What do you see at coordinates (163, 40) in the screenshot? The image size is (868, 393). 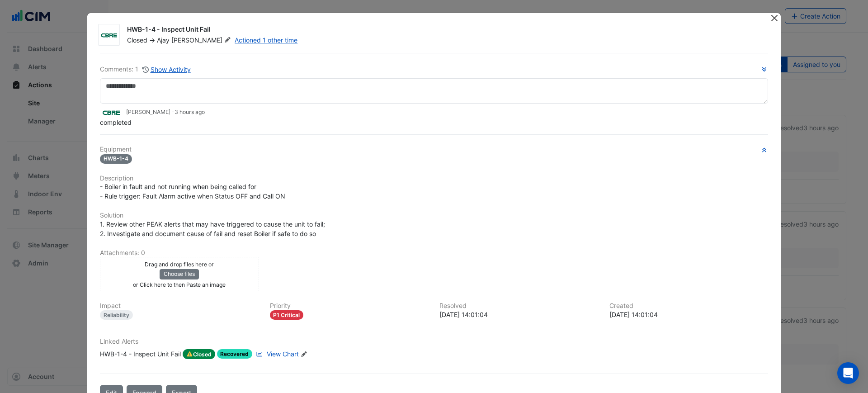 I see `span: Ajay` at bounding box center [163, 40].